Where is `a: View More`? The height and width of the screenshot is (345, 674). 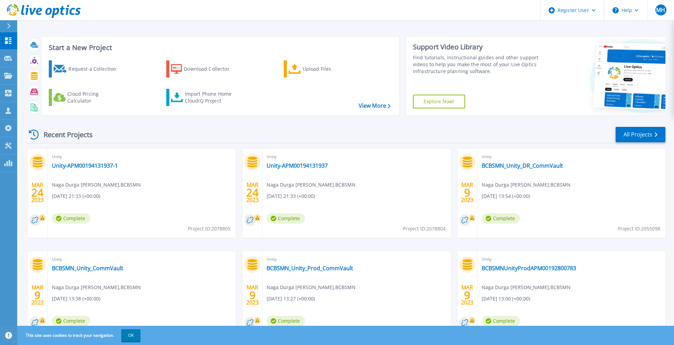 a: View More is located at coordinates (374, 106).